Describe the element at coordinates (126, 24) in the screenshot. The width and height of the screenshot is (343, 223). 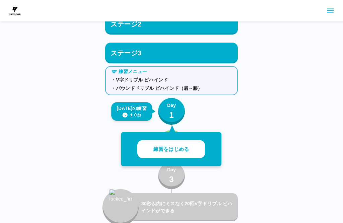
I see `p: ステージ2` at that location.